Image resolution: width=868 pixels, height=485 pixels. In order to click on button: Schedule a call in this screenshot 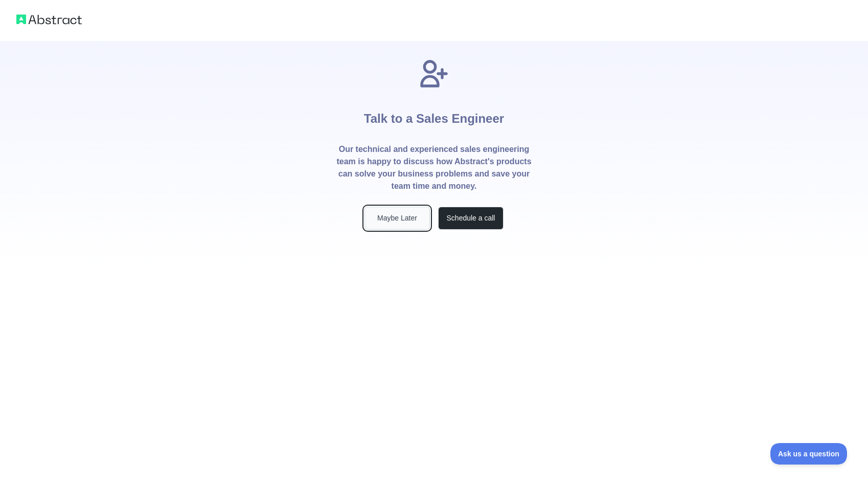, I will do `click(471, 218)`.